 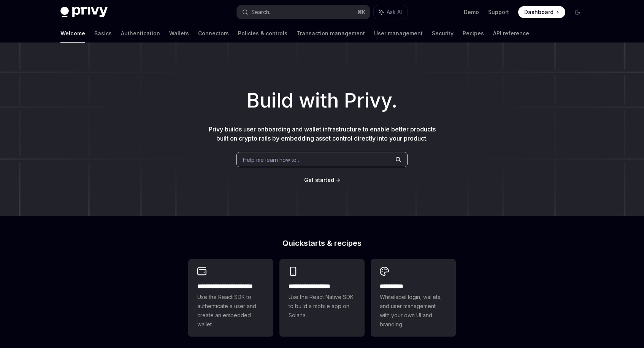 I want to click on a: Transaction management, so click(x=331, y=33).